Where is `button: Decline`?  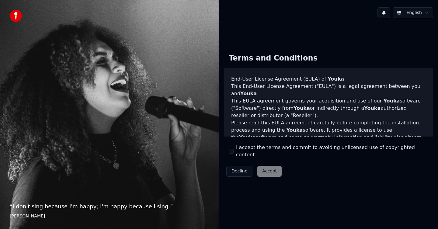 button: Decline is located at coordinates (239, 171).